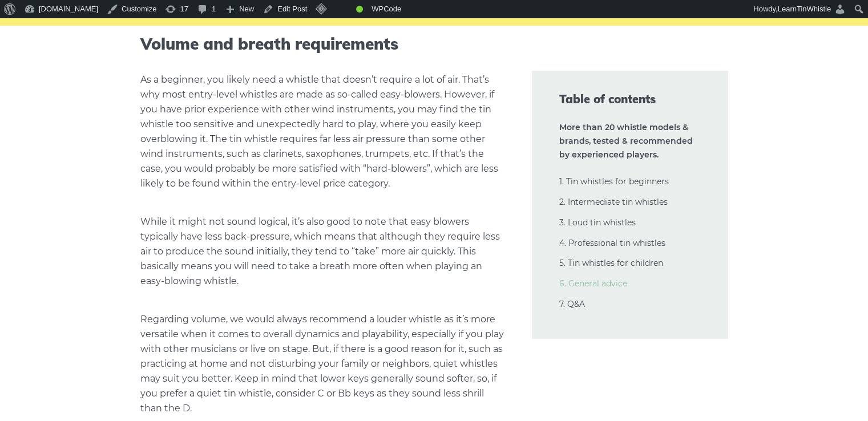 This screenshot has width=868, height=421. Describe the element at coordinates (323, 44) in the screenshot. I see `h3: Volume and breath requirements` at that location.